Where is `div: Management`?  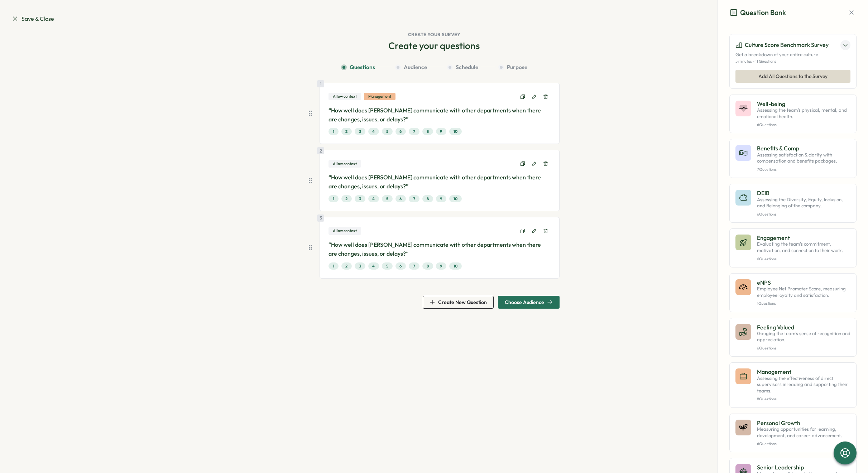 div: Management is located at coordinates (380, 96).